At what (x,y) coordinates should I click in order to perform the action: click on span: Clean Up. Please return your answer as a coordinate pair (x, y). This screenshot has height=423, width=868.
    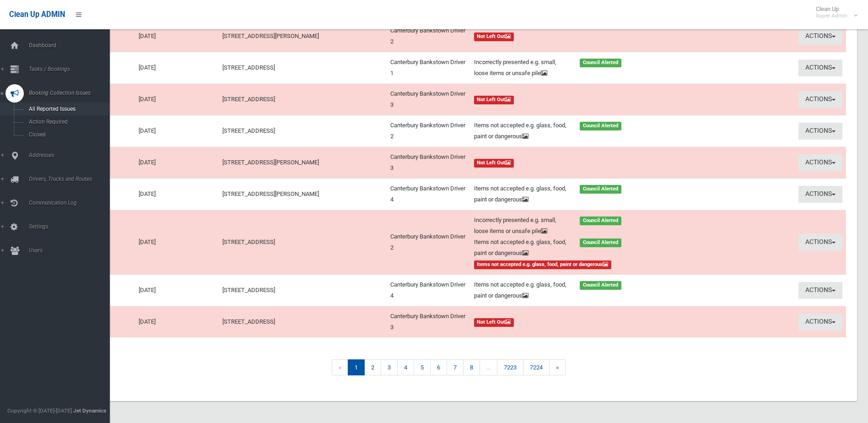
    Looking at the image, I should click on (834, 12).